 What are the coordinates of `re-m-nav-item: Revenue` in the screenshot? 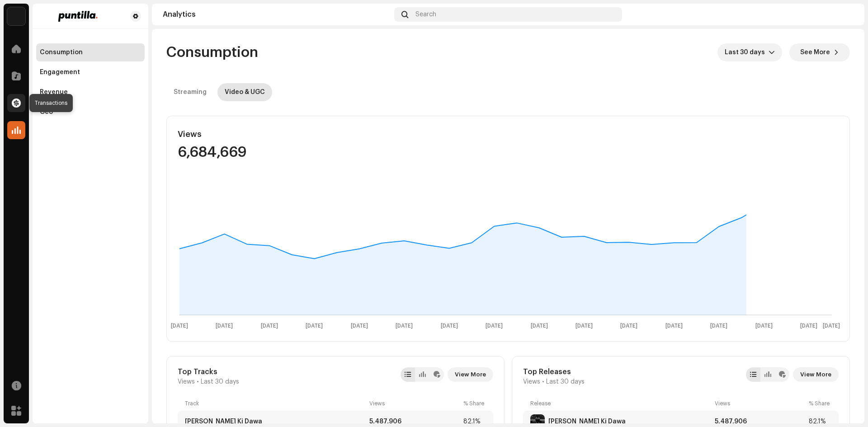 It's located at (90, 92).